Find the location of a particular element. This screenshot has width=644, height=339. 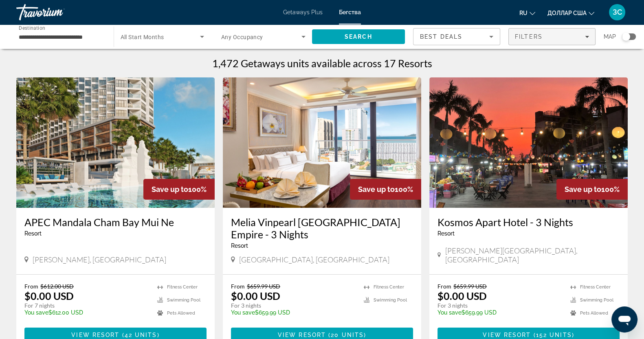

button: Filters is located at coordinates (552, 37).